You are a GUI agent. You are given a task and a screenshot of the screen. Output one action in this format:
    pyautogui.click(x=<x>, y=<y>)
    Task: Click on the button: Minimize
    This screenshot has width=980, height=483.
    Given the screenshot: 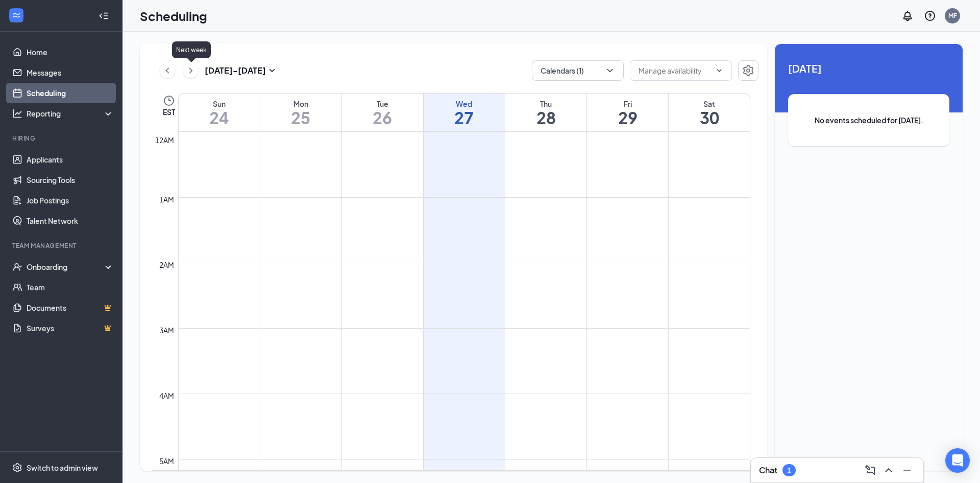 What is the action you would take?
    pyautogui.click(x=907, y=470)
    